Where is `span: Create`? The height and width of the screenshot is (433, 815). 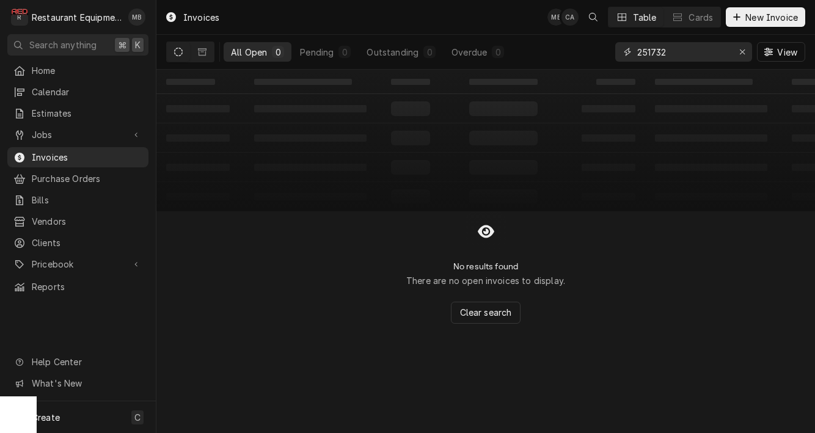
span: Create is located at coordinates (46, 417).